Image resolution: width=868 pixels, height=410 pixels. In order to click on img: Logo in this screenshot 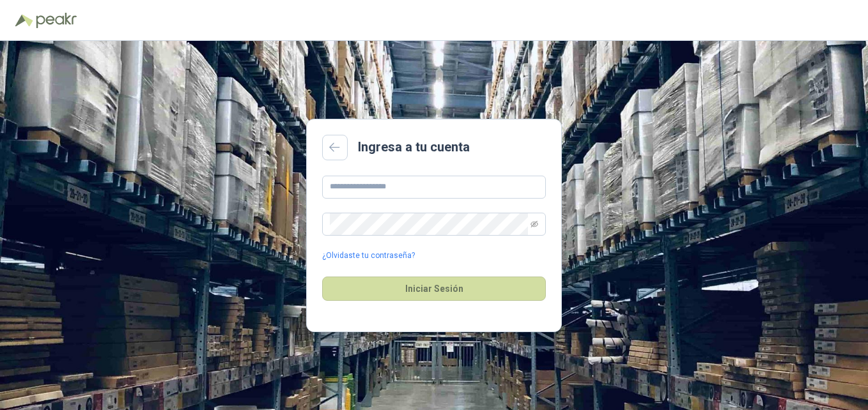, I will do `click(24, 20)`.